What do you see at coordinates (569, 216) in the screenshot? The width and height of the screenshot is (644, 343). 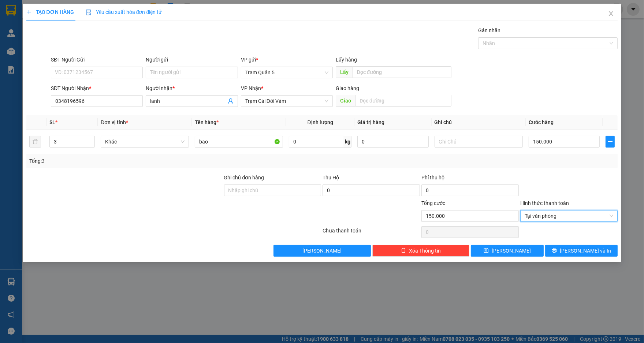 I see `span: Tại văn phòng` at bounding box center [569, 216].